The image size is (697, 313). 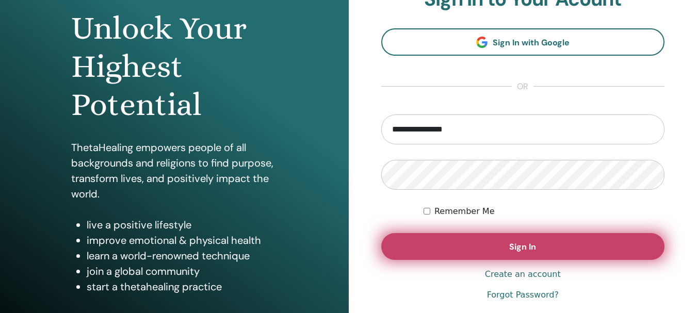 What do you see at coordinates (182, 240) in the screenshot?
I see `li: improve emotional & physical health` at bounding box center [182, 240].